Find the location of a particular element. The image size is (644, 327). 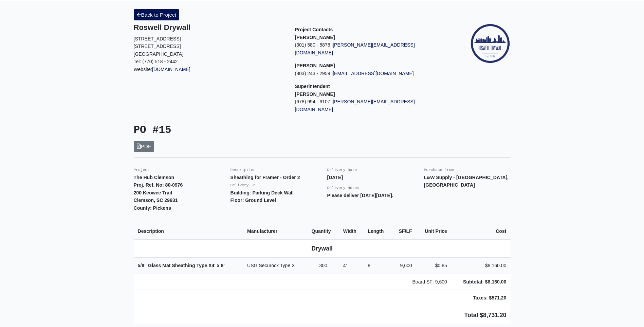

th: Description is located at coordinates (188, 231).